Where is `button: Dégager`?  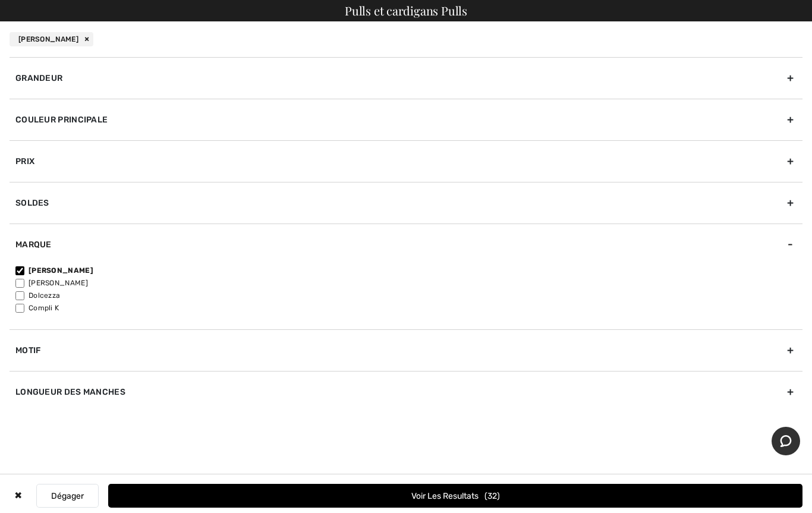 button: Dégager is located at coordinates (67, 496).